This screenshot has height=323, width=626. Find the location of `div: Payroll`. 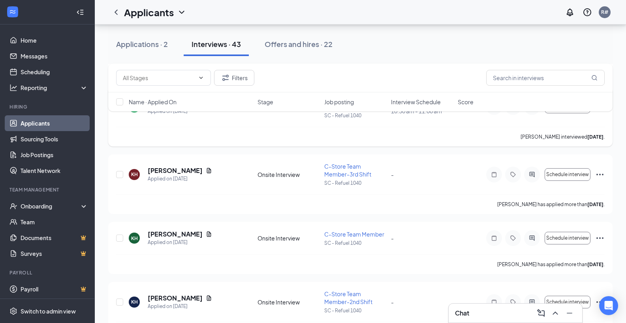

div: Payroll is located at coordinates (48, 273).